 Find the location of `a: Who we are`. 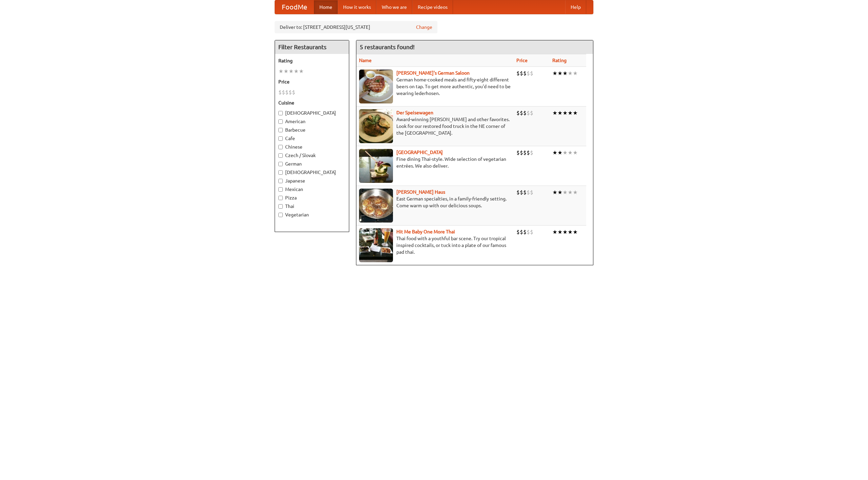

a: Who we are is located at coordinates (395, 7).